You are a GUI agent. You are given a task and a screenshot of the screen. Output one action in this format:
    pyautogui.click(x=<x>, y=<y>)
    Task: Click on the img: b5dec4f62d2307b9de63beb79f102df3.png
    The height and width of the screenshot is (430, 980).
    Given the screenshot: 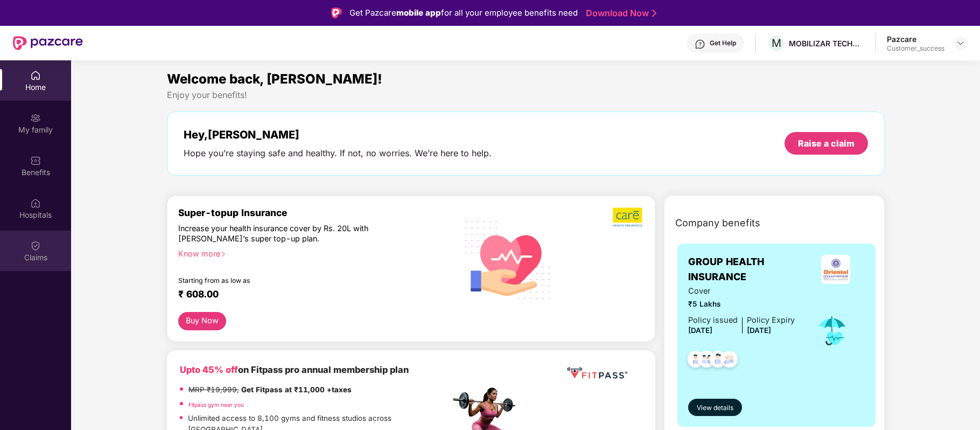 What is the action you would take?
    pyautogui.click(x=628, y=217)
    